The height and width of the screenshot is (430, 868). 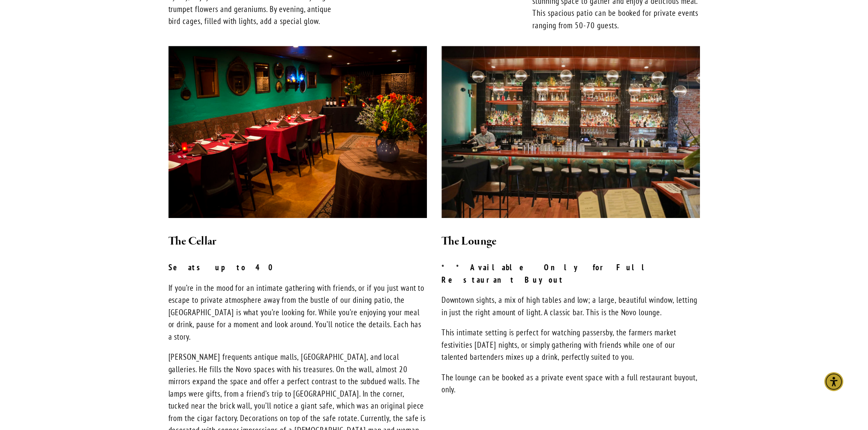 What do you see at coordinates (297, 132) in the screenshot?
I see `img: NOVO+BANQUET+CELLAR+FROM+SAFE+2016.jpg` at bounding box center [297, 132].